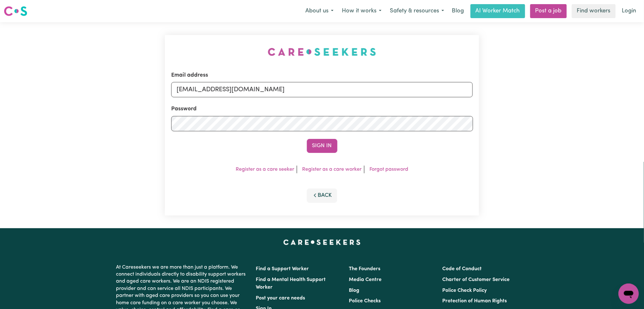 The height and width of the screenshot is (309, 644). Describe the element at coordinates (365, 302) in the screenshot. I see `a: Police Checks` at that location.